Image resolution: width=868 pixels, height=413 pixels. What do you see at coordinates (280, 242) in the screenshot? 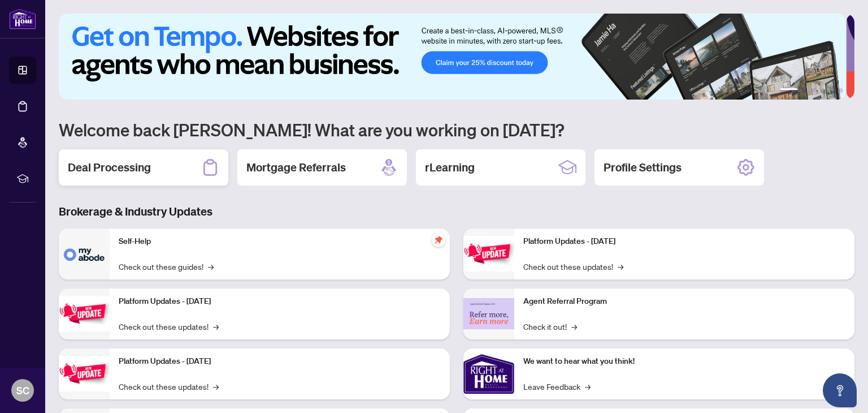
I see `p: Self-Help` at bounding box center [280, 242].